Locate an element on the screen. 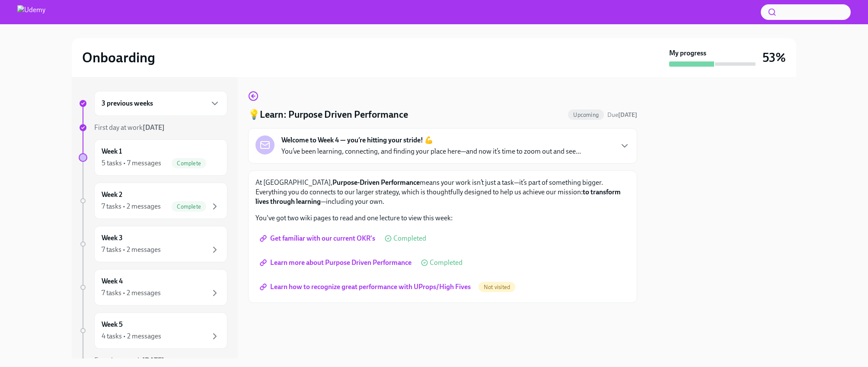 Image resolution: width=868 pixels, height=367 pixels. h6: Week 1 is located at coordinates (112, 151).